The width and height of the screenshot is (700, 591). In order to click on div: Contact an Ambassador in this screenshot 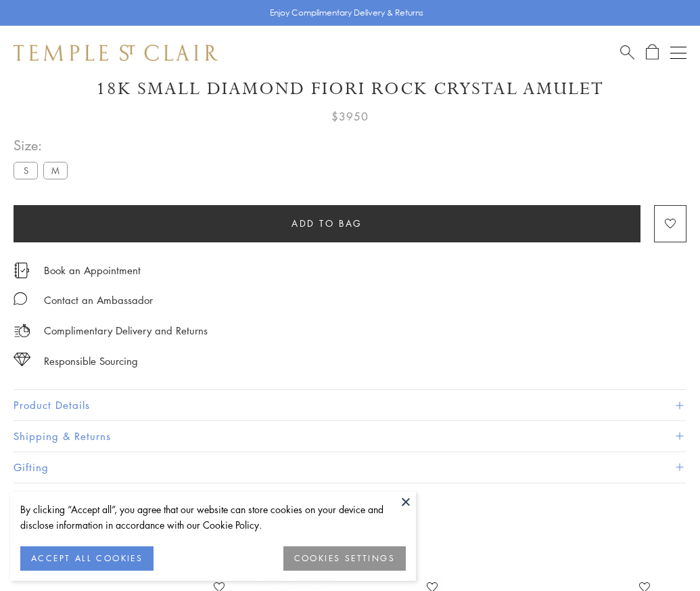, I will do `click(98, 300)`.